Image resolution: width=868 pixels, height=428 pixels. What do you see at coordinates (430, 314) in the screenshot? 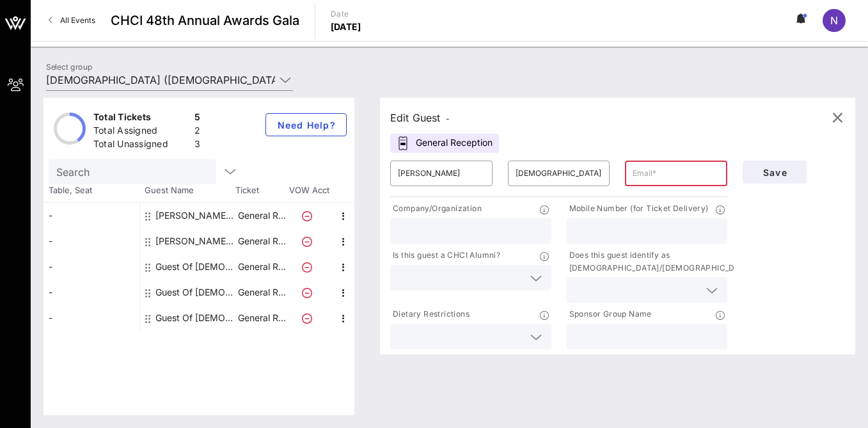
I see `p: Dietary Restrictions` at bounding box center [430, 314].